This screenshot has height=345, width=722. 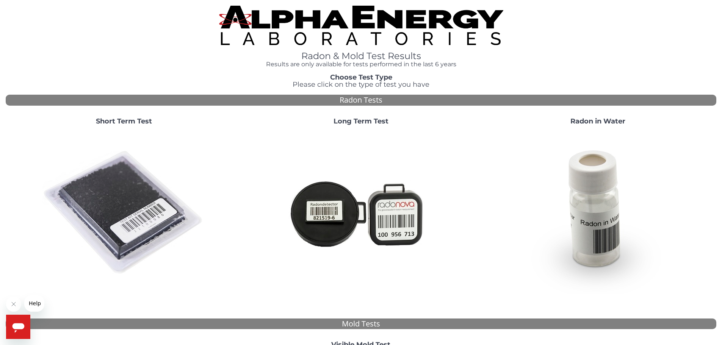 I want to click on img: ShortTerm.jpg, so click(x=124, y=213).